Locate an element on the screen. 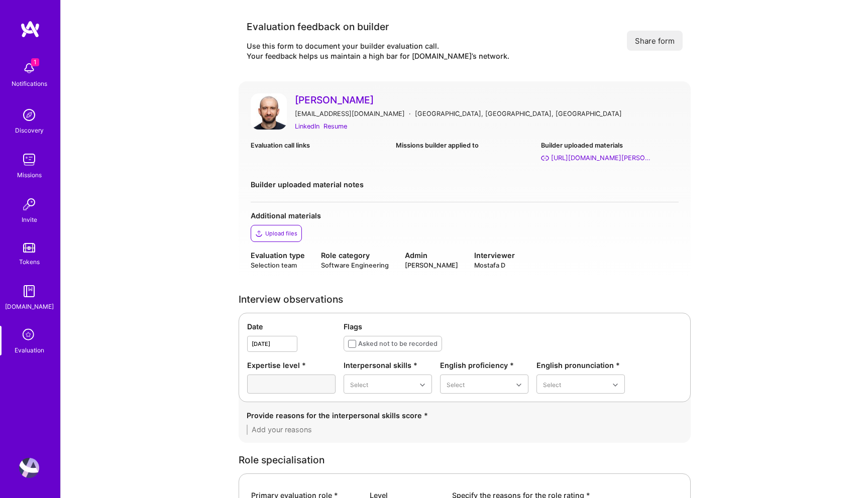  img: teamwork is located at coordinates (29, 160).